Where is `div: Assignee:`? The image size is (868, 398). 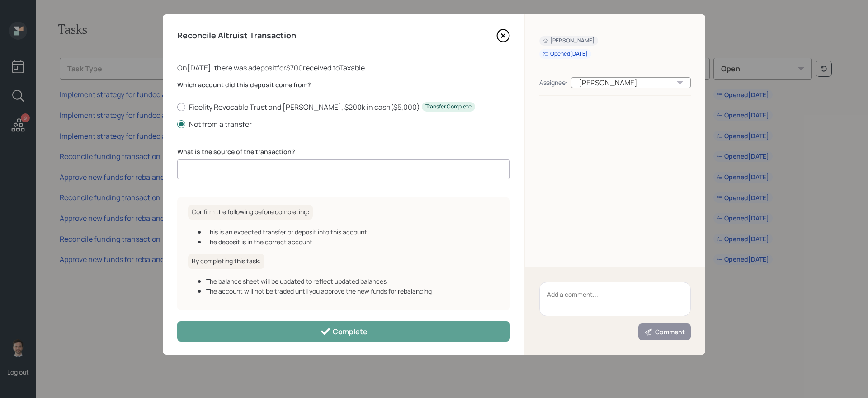
div: Assignee: is located at coordinates (553, 82).